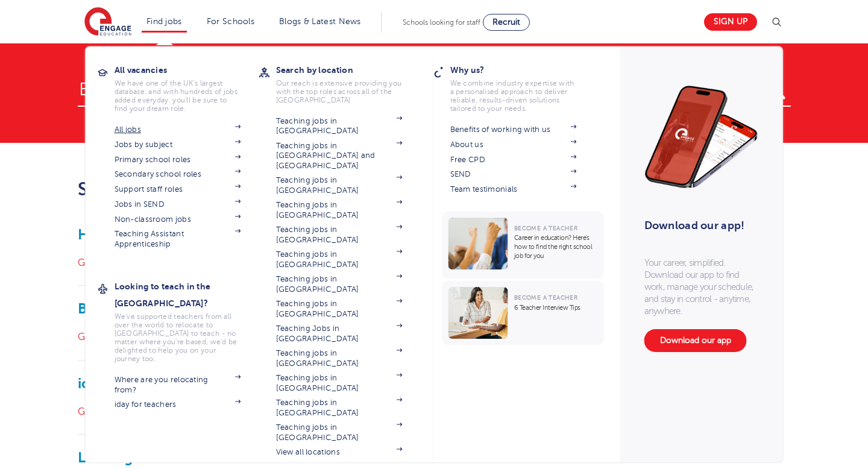 This screenshot has width=868, height=469. I want to click on h3: Download our app!, so click(698, 226).